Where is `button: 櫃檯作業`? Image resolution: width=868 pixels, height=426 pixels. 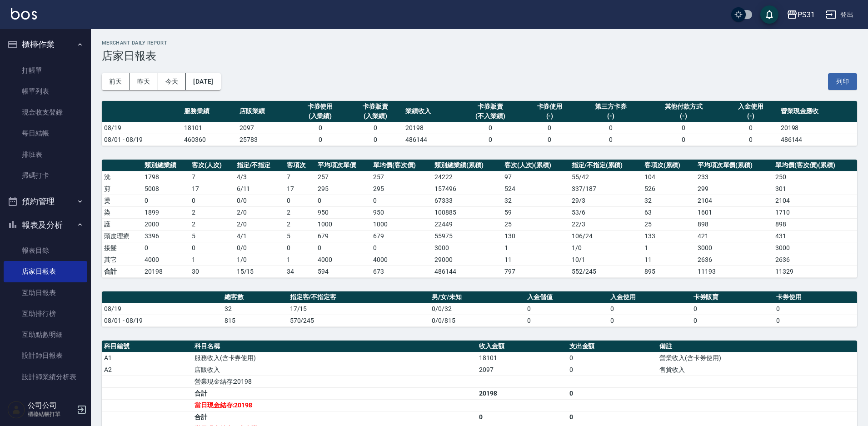
button: 櫃檯作業 is located at coordinates (46, 44).